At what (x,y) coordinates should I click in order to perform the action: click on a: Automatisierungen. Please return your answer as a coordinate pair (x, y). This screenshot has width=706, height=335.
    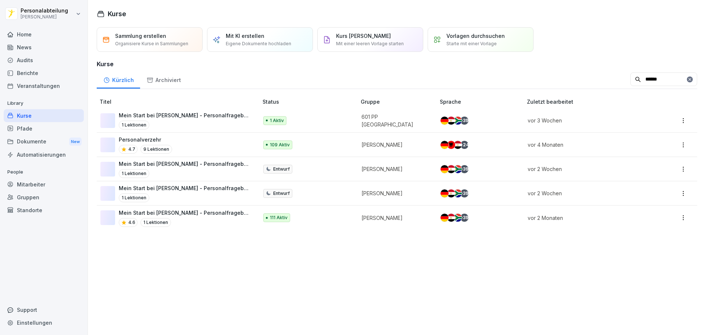
    Looking at the image, I should click on (44, 154).